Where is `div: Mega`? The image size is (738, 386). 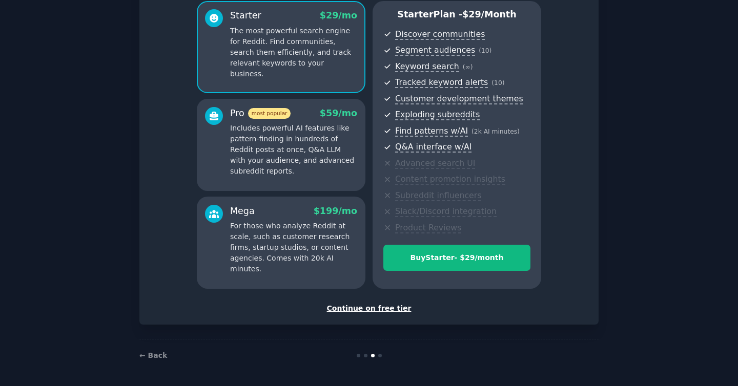
div: Mega is located at coordinates (242, 211).